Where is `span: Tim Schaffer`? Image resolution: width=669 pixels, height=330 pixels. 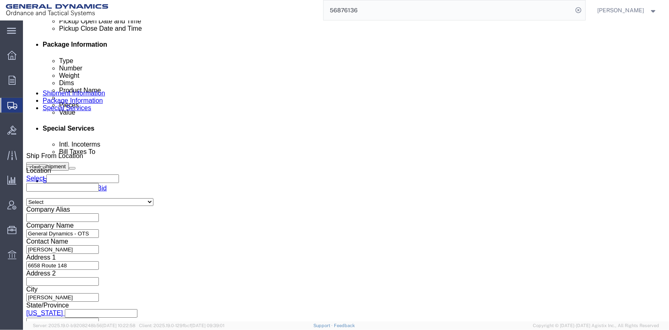
span: Tim Schaffer is located at coordinates (621, 10).